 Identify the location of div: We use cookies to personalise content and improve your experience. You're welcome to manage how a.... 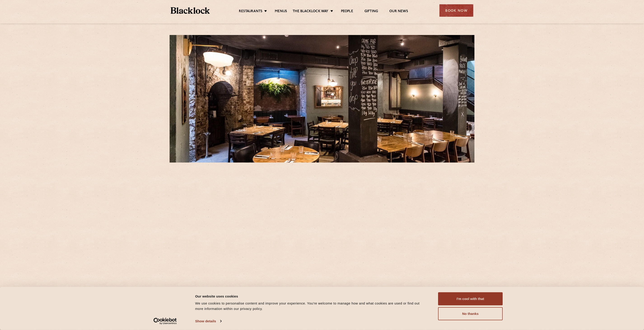
(311, 306).